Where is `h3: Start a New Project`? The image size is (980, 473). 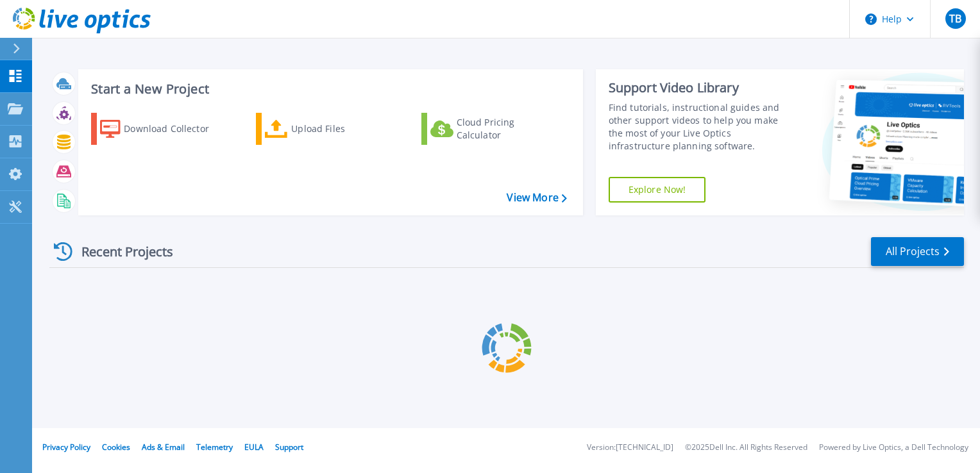 h3: Start a New Project is located at coordinates (328, 89).